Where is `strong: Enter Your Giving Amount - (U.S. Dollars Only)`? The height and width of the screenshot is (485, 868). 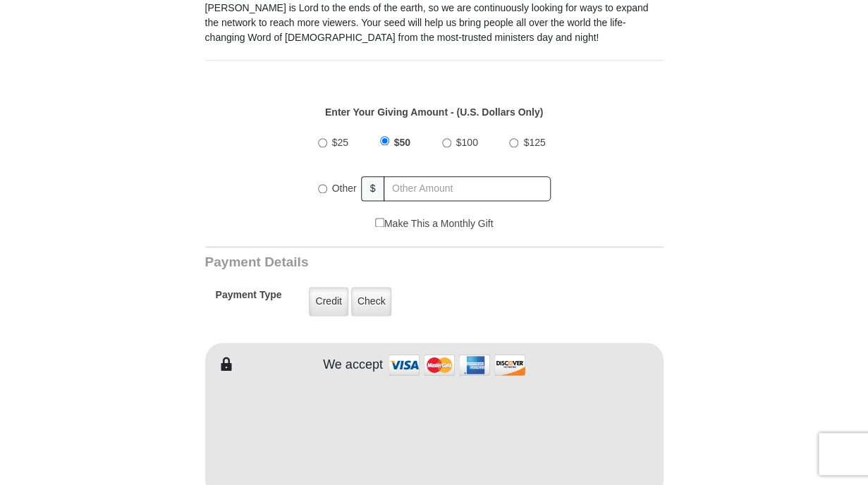 strong: Enter Your Giving Amount - (U.S. Dollars Only) is located at coordinates (434, 112).